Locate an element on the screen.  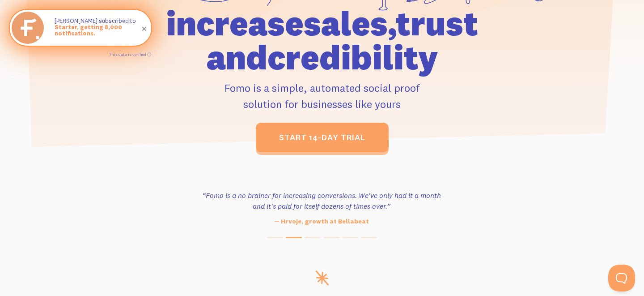
p: Fomo is a simple, automated social proof solution for businesses like yours is located at coordinates (322, 96).